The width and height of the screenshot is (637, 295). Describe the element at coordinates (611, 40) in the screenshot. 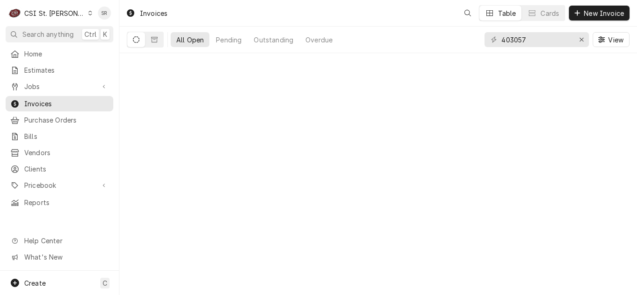

I see `button: View` at that location.